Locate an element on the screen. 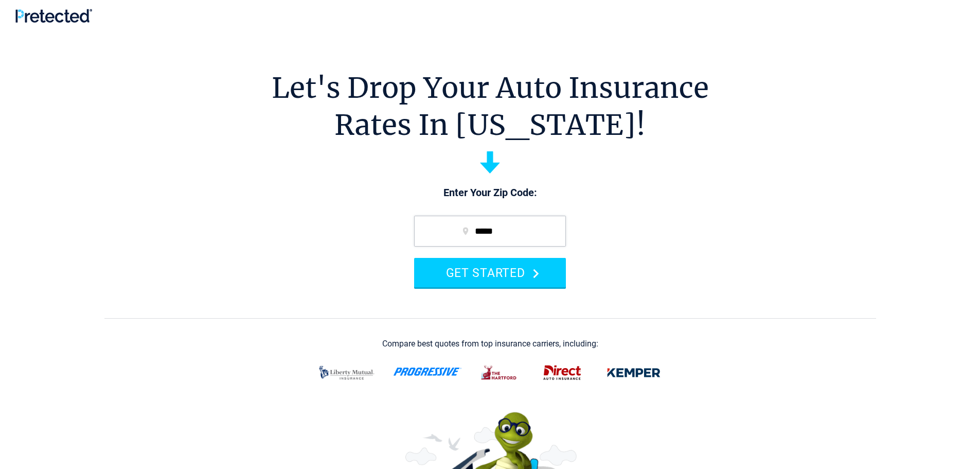 The image size is (980, 469). img: Pretected Logo is located at coordinates (54, 15).